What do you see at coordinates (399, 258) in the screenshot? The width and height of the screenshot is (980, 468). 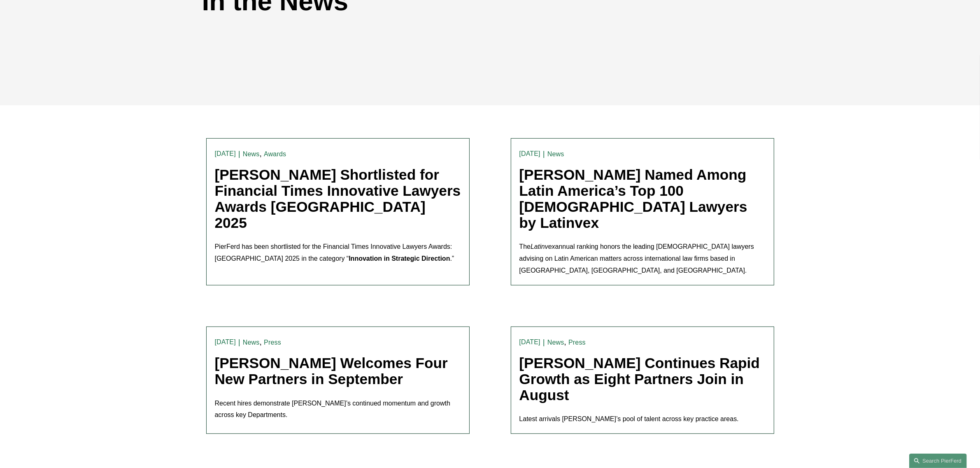 I see `strong: Innovation in Strategic Direction` at bounding box center [399, 258].